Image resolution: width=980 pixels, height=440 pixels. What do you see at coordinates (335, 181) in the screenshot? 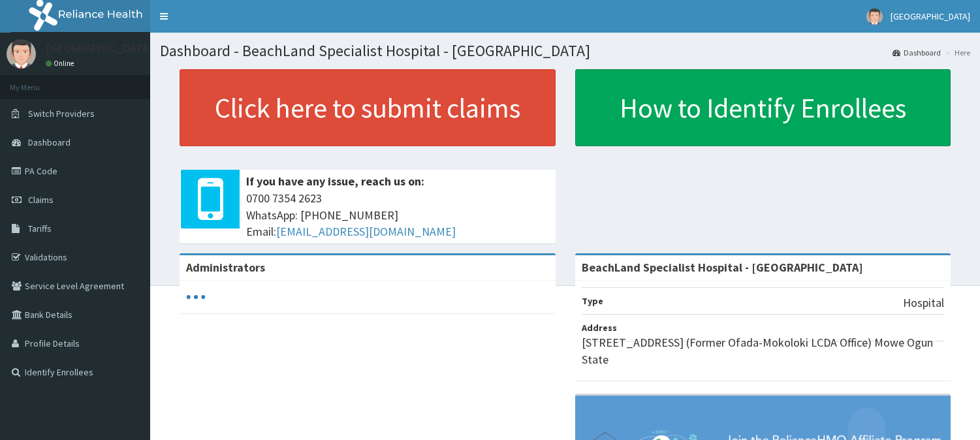
I see `b: If you have any issue, reach us on:` at bounding box center [335, 181].